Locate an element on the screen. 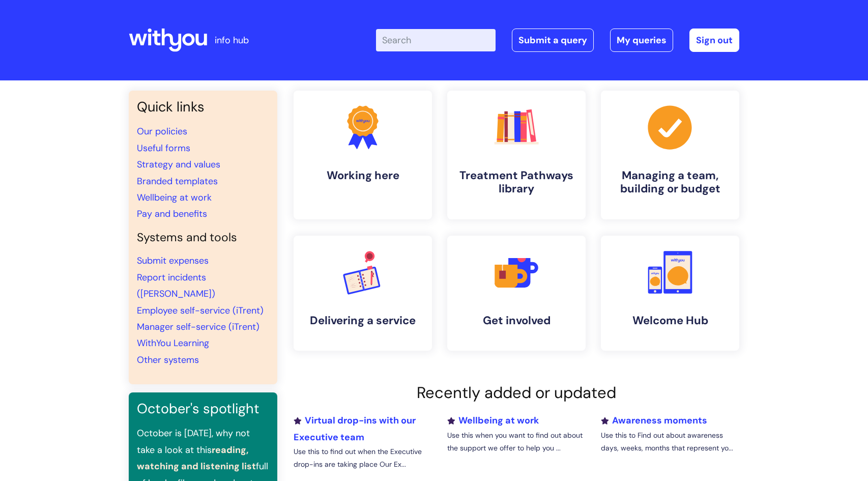  a: Manager self-service (iTrent) is located at coordinates (198, 327).